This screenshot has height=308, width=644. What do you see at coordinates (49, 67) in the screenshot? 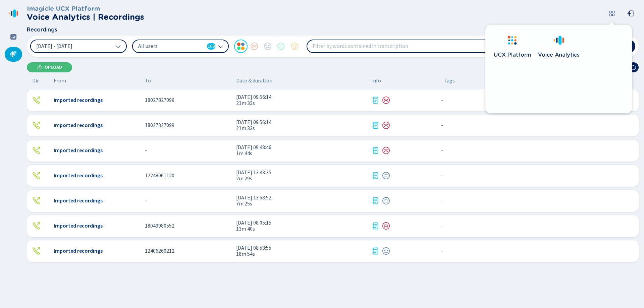
I see `button: Upload` at bounding box center [49, 67].